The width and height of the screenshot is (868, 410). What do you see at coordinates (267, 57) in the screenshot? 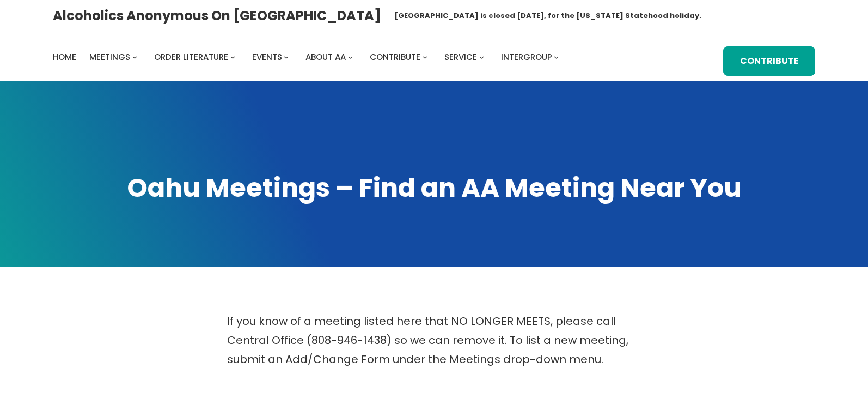
I see `a: Events` at bounding box center [267, 57].